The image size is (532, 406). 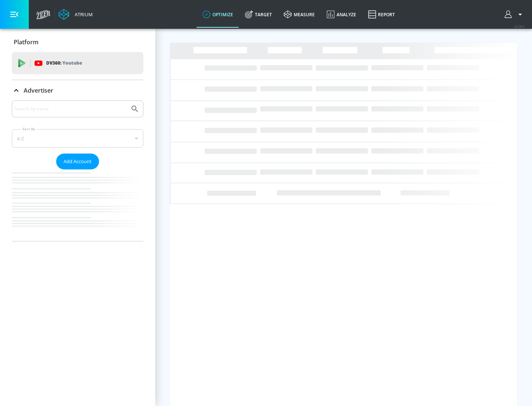 What do you see at coordinates (72, 62) in the screenshot?
I see `p: Youtube` at bounding box center [72, 62].